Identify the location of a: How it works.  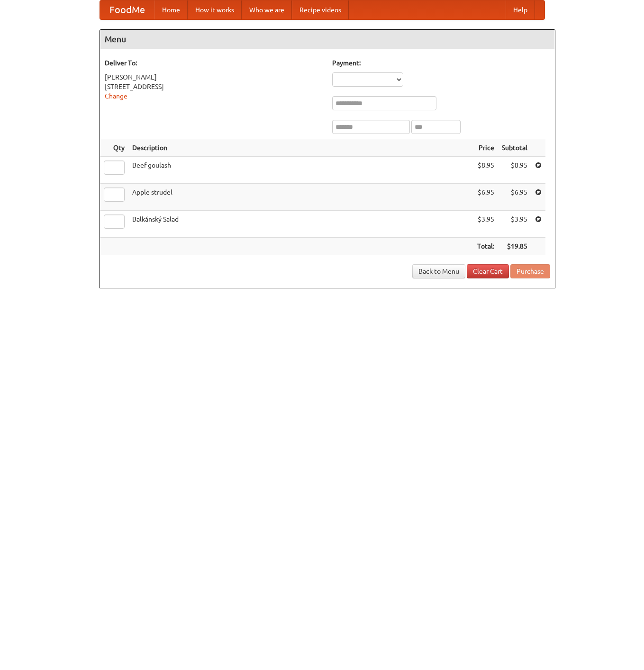
(215, 10).